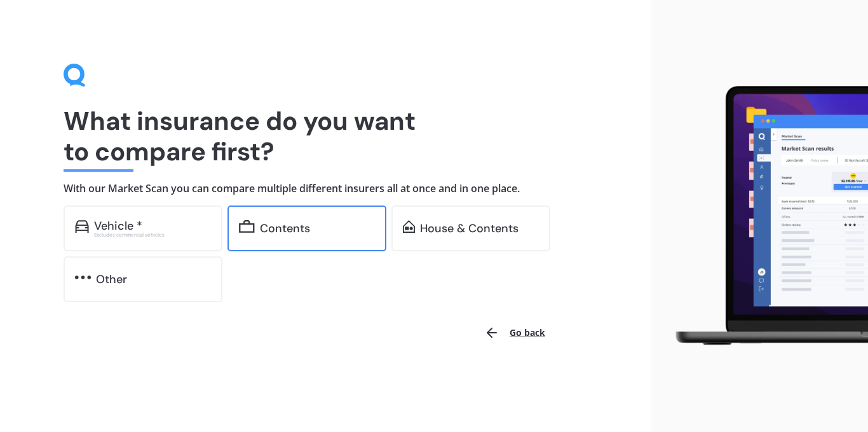 The image size is (868, 432). I want to click on div: Vehicle *, so click(118, 225).